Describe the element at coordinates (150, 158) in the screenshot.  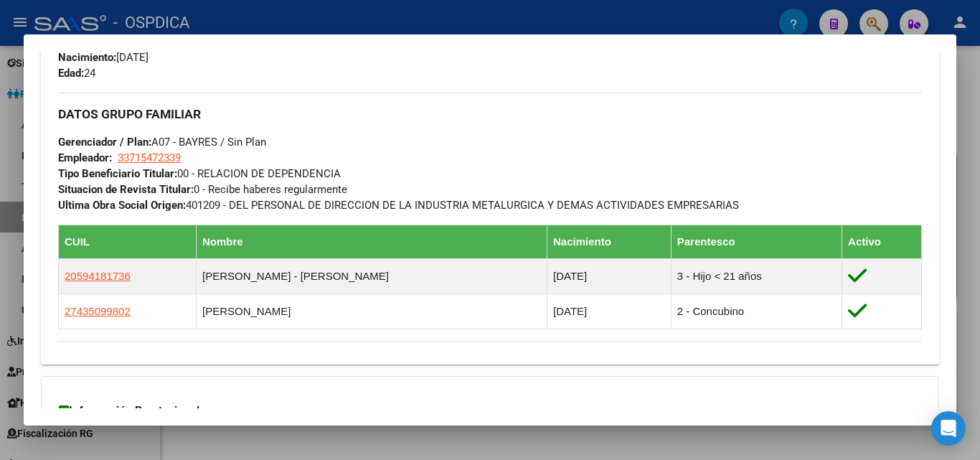
I see `span: 33715472339` at that location.